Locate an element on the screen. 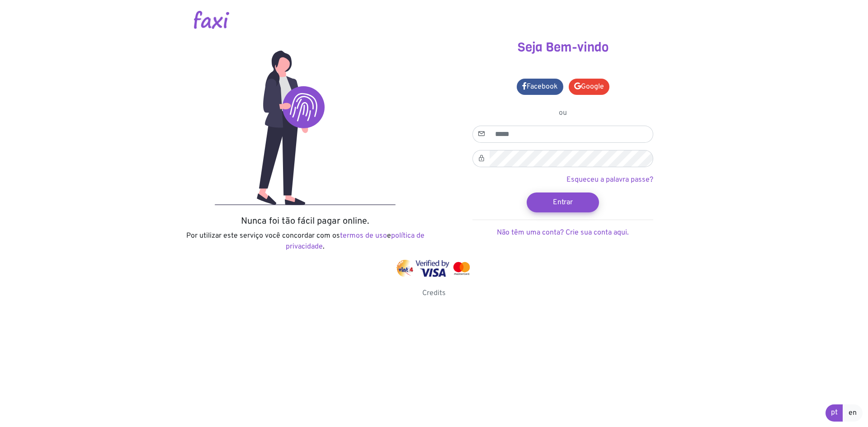  p: Por utilizar este serviço você concordar com os e . is located at coordinates (305, 242).